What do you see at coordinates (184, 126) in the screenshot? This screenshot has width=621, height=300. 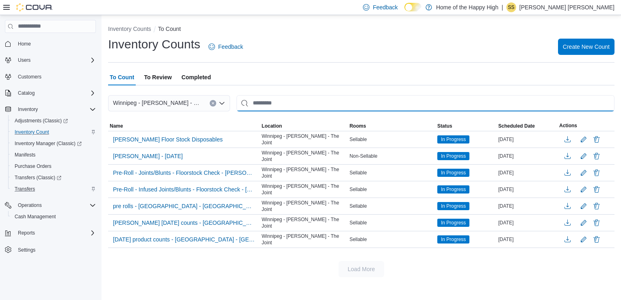 I see `button: Name` at bounding box center [184, 126].